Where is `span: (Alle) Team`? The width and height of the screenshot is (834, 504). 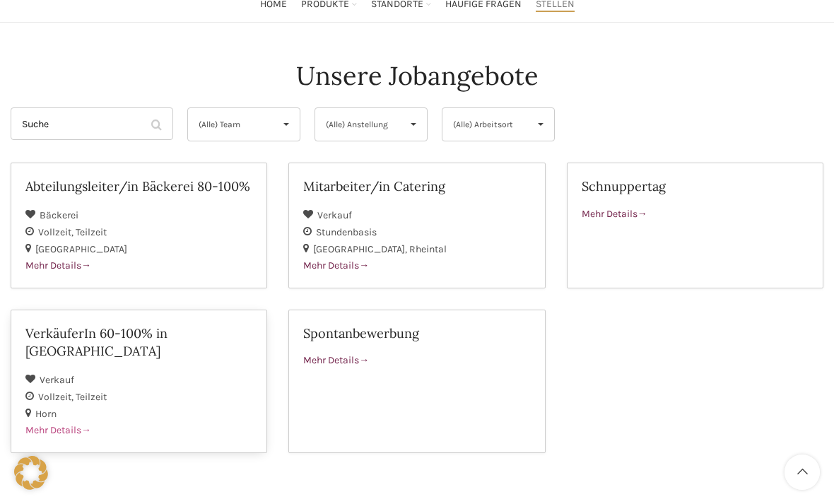 span: (Alle) Team is located at coordinates (232, 125).